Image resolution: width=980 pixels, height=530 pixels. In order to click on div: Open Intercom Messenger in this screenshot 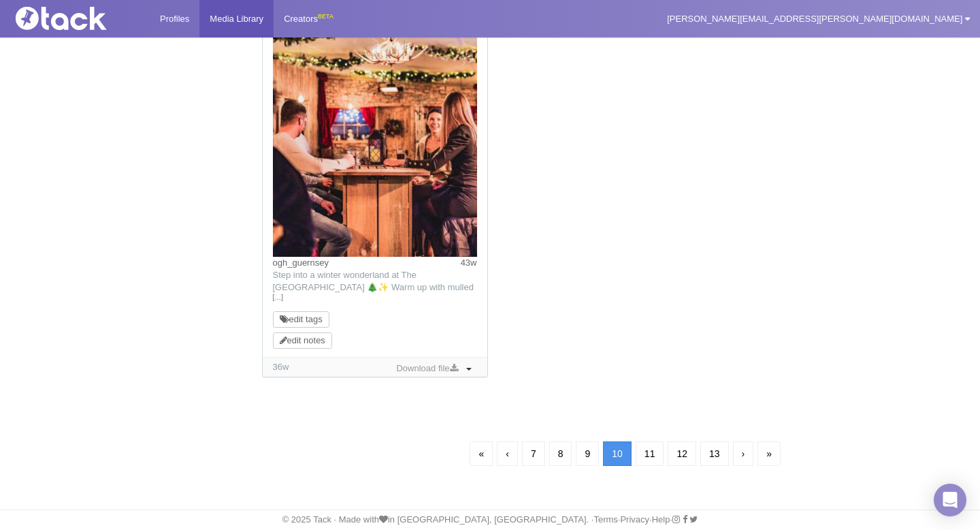, I will do `click(950, 500)`.